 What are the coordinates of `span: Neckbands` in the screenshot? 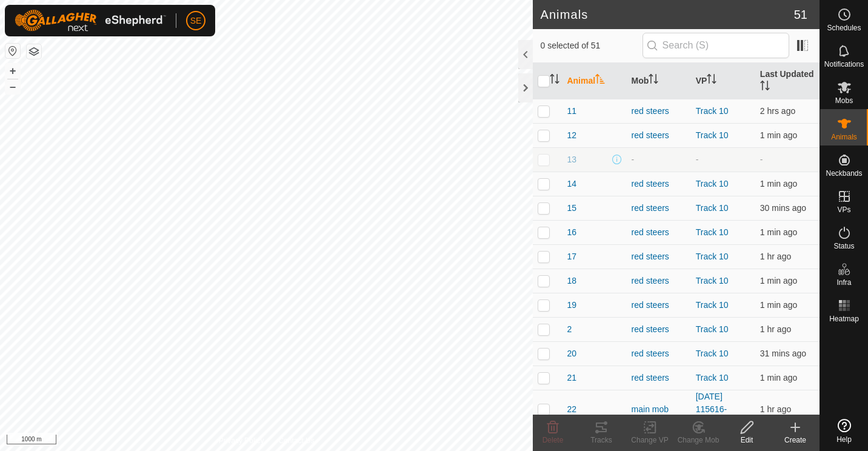 It's located at (844, 174).